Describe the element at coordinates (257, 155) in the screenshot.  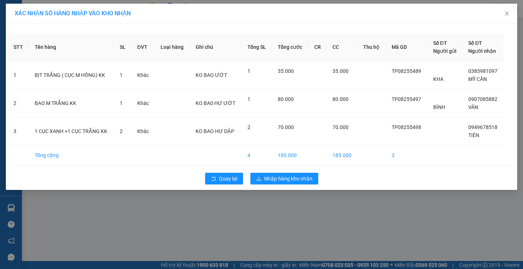
I see `td: 4` at that location.